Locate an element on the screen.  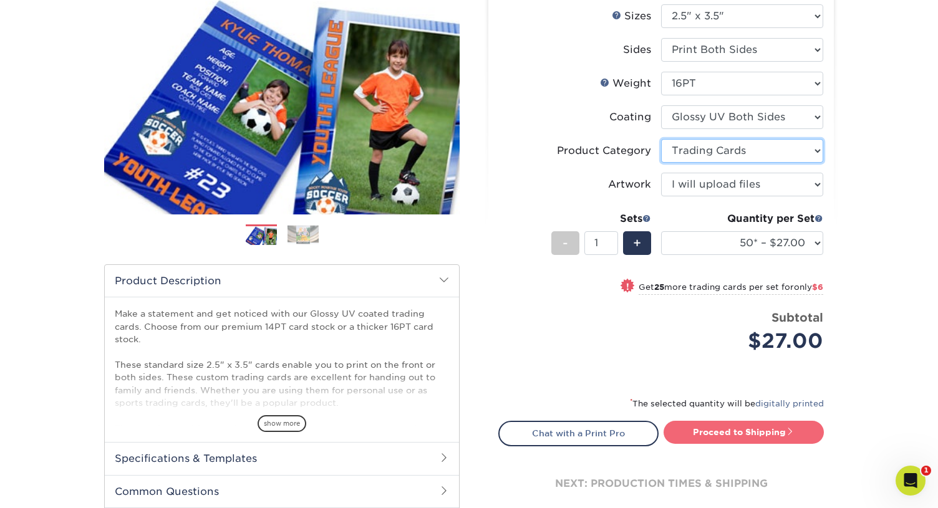
small: Get more trading cards per set for is located at coordinates (731, 289).